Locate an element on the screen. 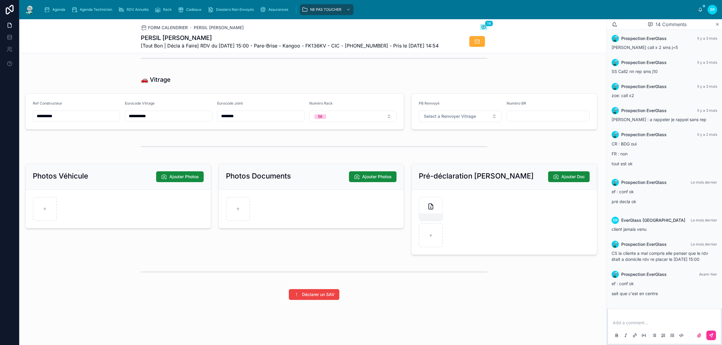 This screenshot has height=345, width=722. p: sait que c'est en centre is located at coordinates (664, 294).